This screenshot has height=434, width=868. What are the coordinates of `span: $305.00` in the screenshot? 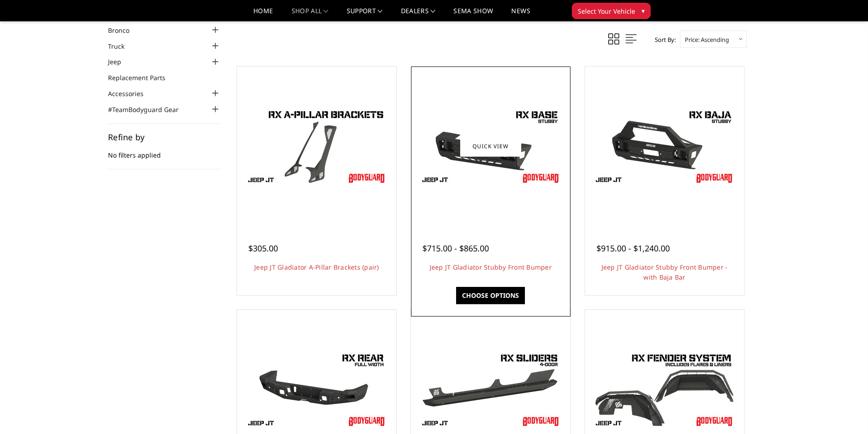 It's located at (263, 248).